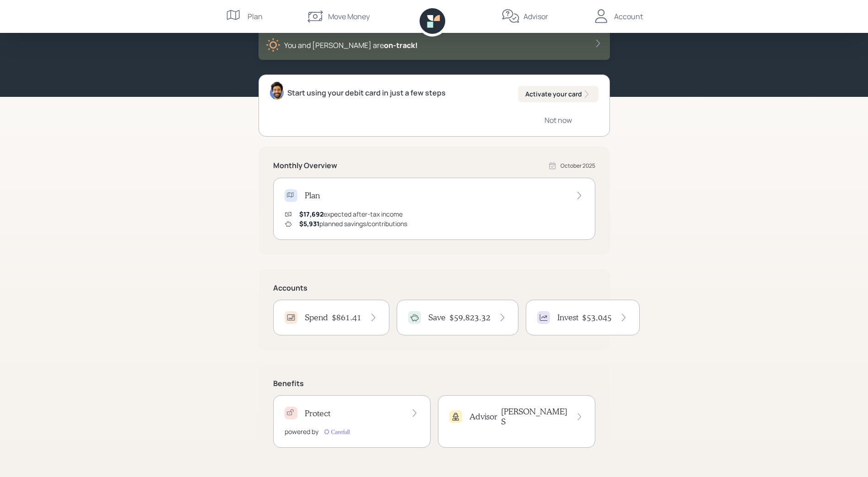 Image resolution: width=868 pixels, height=477 pixels. What do you see at coordinates (309, 224) in the screenshot?
I see `span: $5,931` at bounding box center [309, 224].